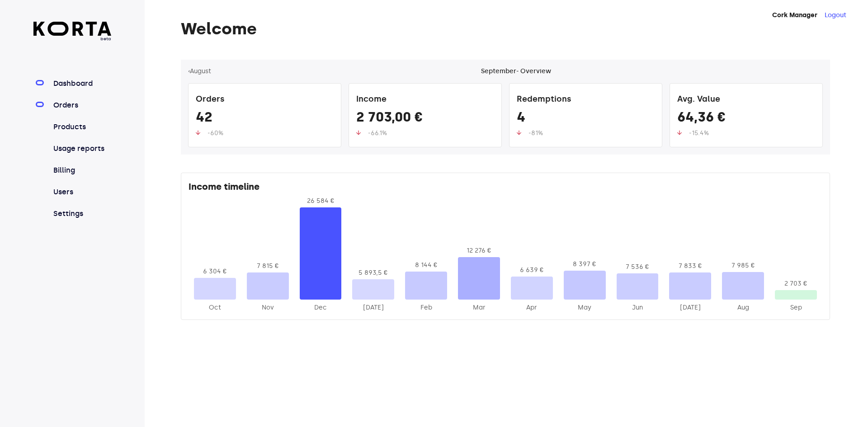 The height and width of the screenshot is (427, 868). I want to click on span: -66.1%, so click(378, 133).